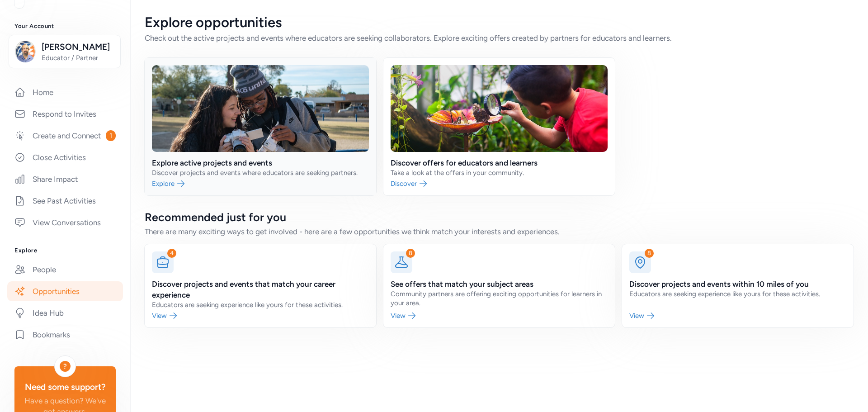  I want to click on h3: Your Account, so click(65, 26).